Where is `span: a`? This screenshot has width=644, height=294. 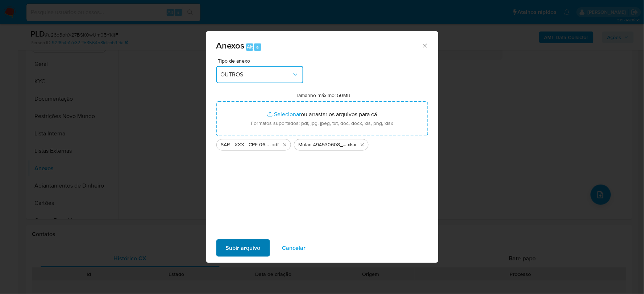
span: a is located at coordinates (257, 47).